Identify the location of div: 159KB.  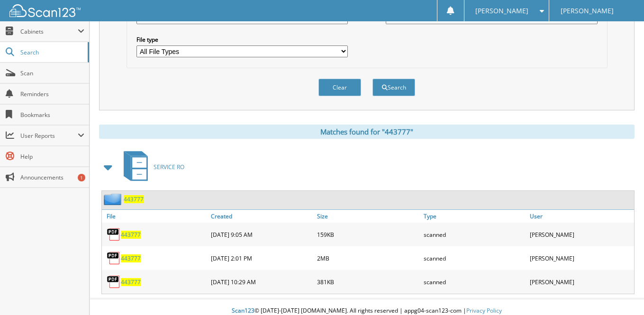
(368, 235).